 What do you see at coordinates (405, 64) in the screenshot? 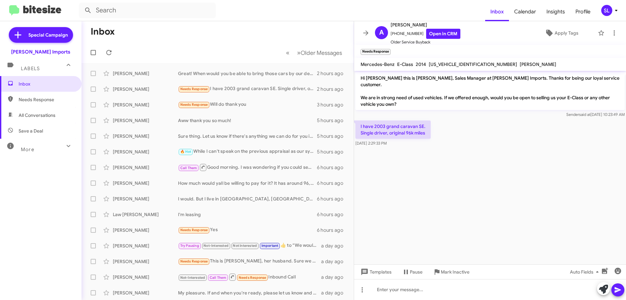
I see `span: E-Class` at bounding box center [405, 64].